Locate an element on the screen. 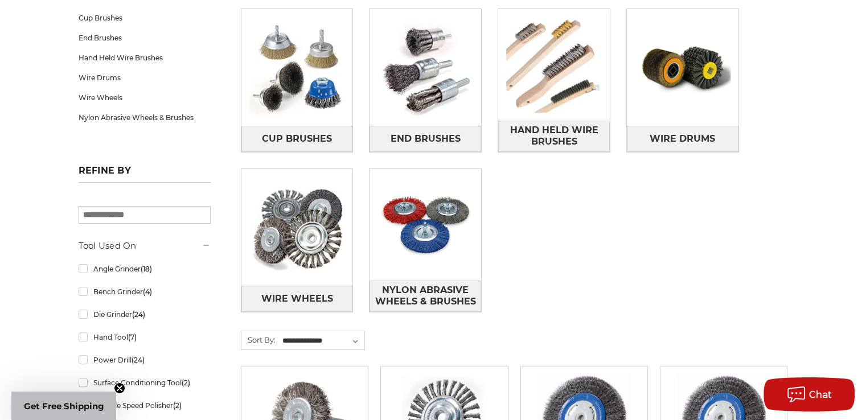  div: Get Free ShippingClose teaser is located at coordinates (64, 406).